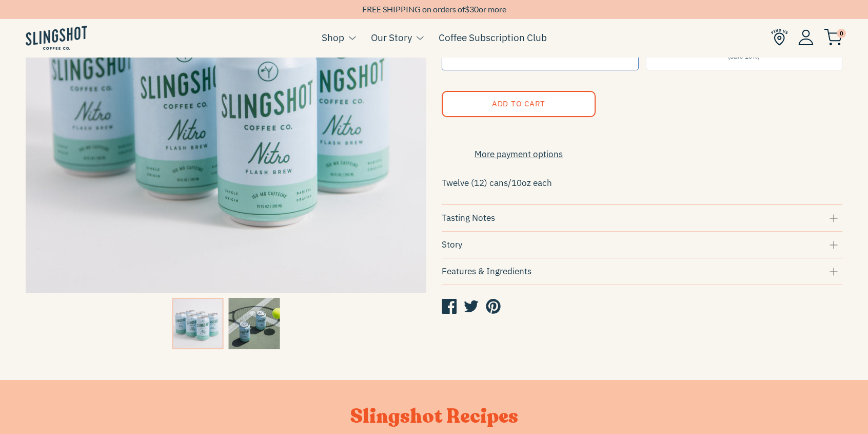 This screenshot has width=868, height=434. I want to click on p: Twelve (12) cans/10oz each, so click(642, 183).